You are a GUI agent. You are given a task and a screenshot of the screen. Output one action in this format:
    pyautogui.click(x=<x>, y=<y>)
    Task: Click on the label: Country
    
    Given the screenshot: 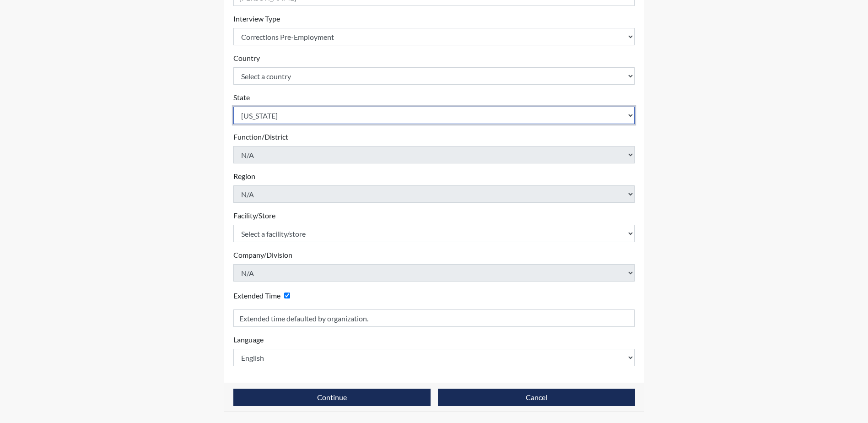 What is the action you would take?
    pyautogui.click(x=247, y=58)
    